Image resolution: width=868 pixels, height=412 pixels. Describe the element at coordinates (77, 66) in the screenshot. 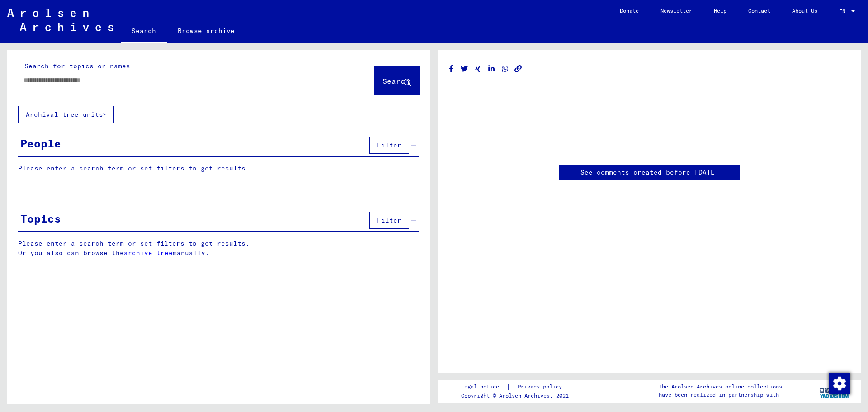

I see `mat-label: Search for topics or names` at that location.